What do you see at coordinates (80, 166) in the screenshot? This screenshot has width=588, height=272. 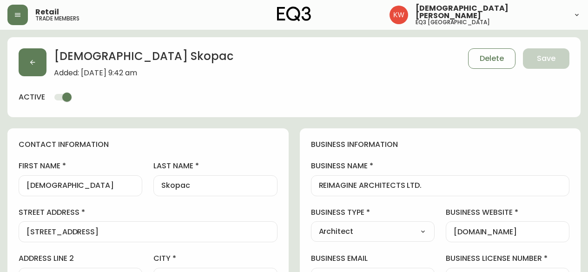 I see `label: first name` at bounding box center [80, 166].